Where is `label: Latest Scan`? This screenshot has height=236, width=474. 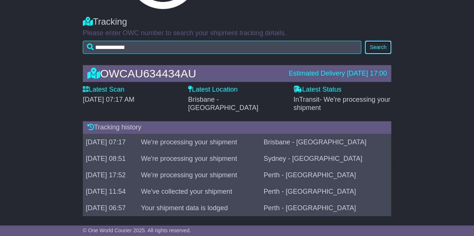
label: Latest Scan is located at coordinates (103, 90).